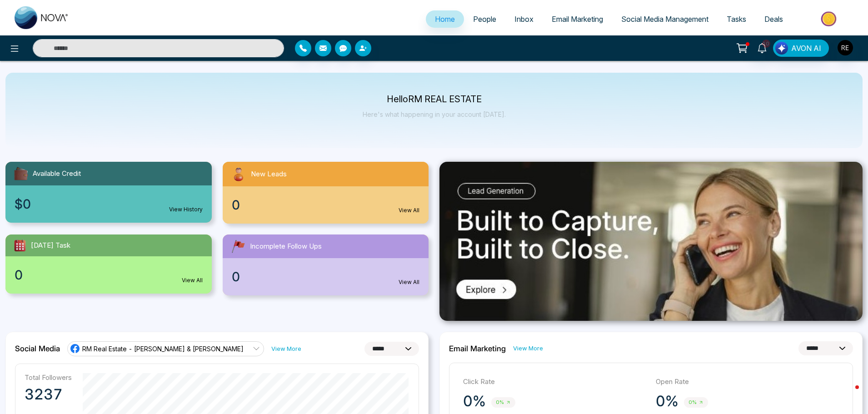  Describe the element at coordinates (57, 173) in the screenshot. I see `span: Available Credit` at that location.